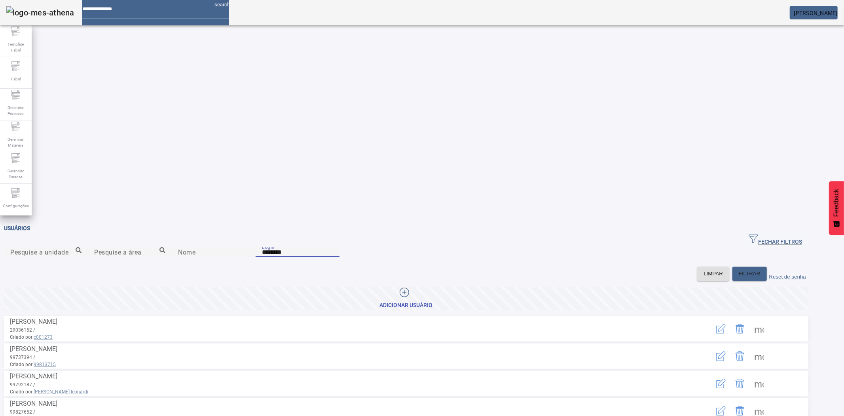 The image size is (844, 416). Describe the element at coordinates (750, 274) in the screenshot. I see `button: FILTRAR` at that location.